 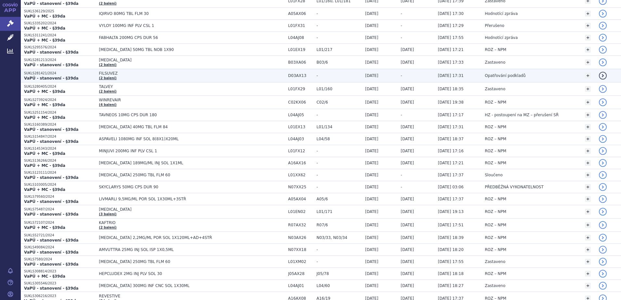 I want to click on p: SUKLS36129/2025, so click(x=60, y=11).